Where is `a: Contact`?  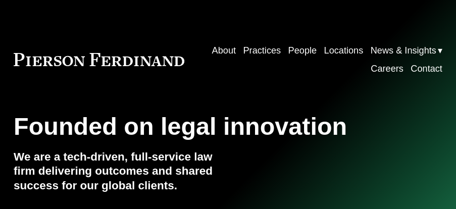
a: Contact is located at coordinates (426, 69).